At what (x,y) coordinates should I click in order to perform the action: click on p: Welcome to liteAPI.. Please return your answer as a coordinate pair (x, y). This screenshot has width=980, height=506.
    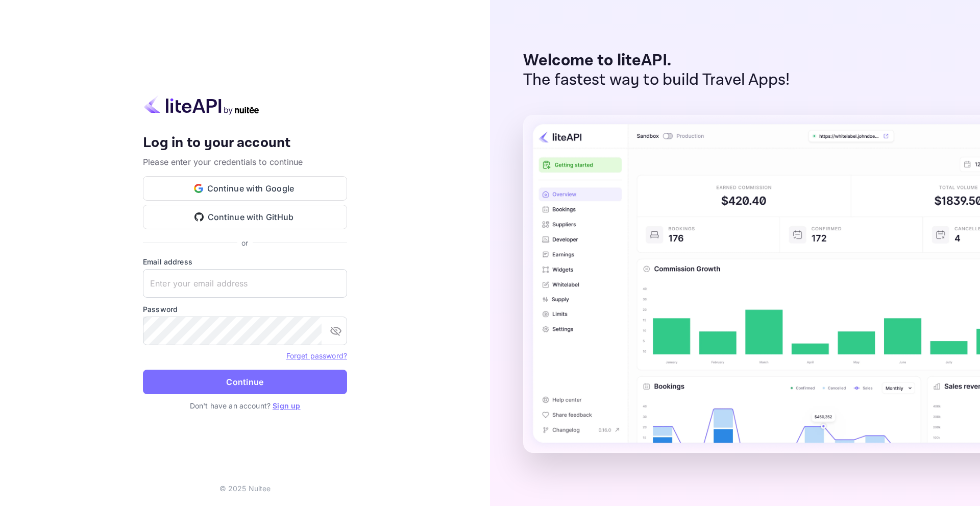
    Looking at the image, I should click on (657, 61).